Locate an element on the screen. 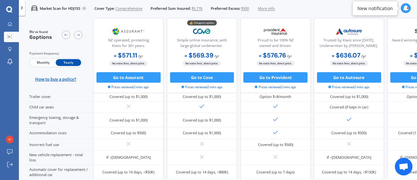 The width and height of the screenshot is (417, 180). span: 6 options is located at coordinates (41, 37).